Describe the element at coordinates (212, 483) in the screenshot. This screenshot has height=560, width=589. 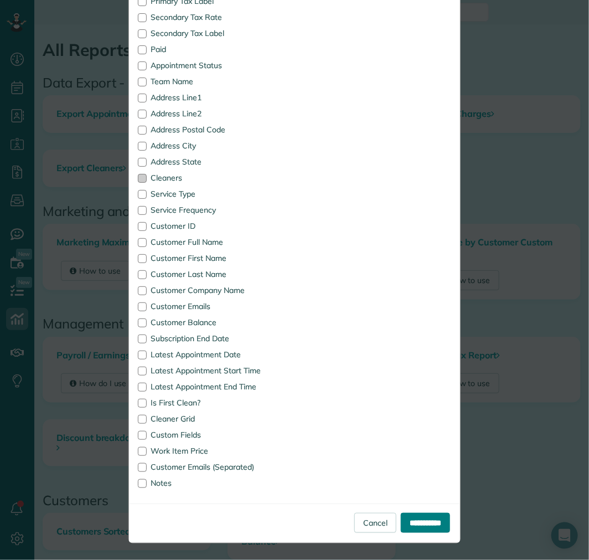
I see `label: Notes` at that location.